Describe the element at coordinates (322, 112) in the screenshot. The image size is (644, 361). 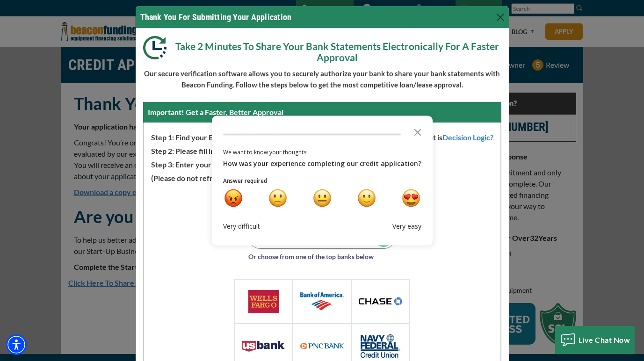
I see `div: Important! Get a Faster, Better Approval` at that location.